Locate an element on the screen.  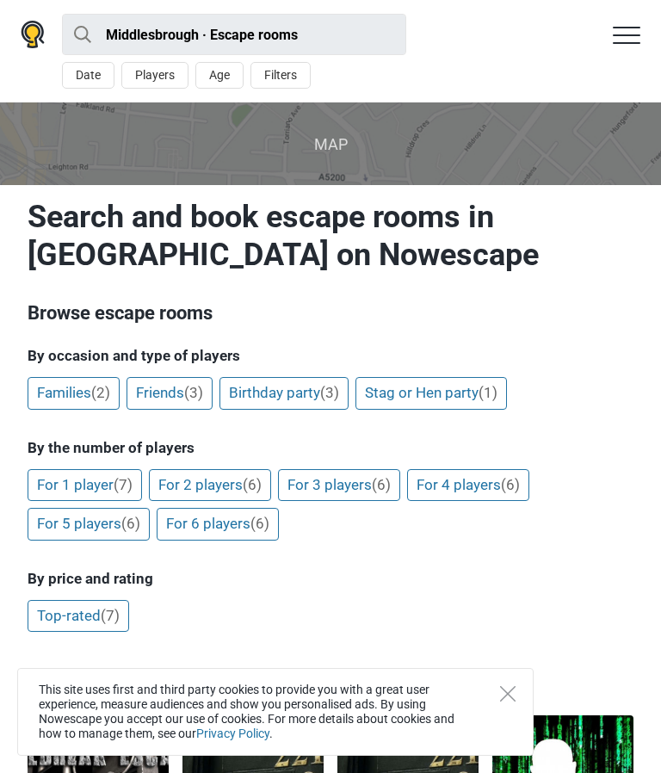
button: Close is located at coordinates (508, 694).